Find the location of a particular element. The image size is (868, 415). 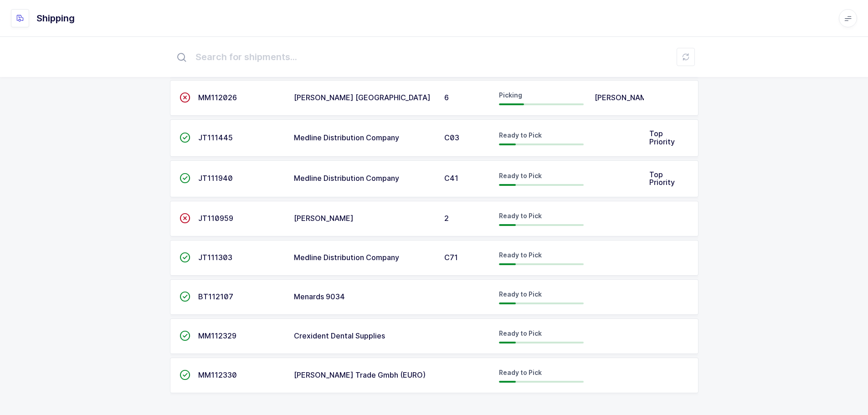

span: MM112026 is located at coordinates (217, 97).